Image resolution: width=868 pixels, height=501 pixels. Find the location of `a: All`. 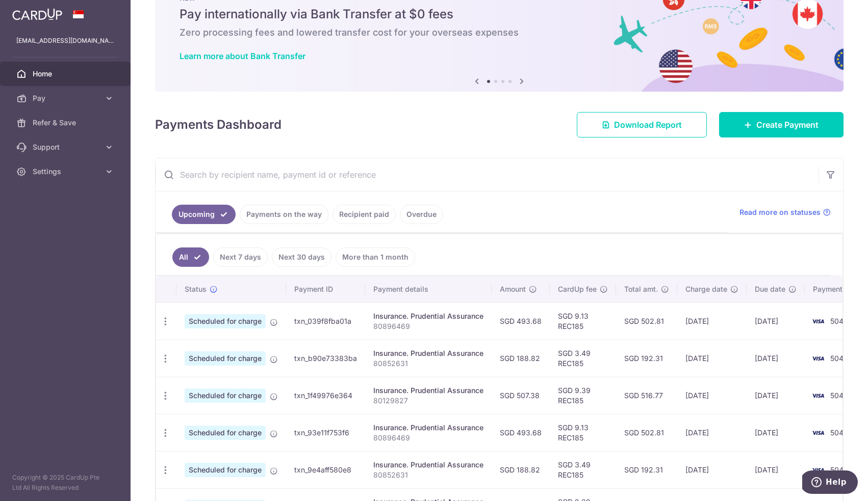

a: All is located at coordinates (191, 258).